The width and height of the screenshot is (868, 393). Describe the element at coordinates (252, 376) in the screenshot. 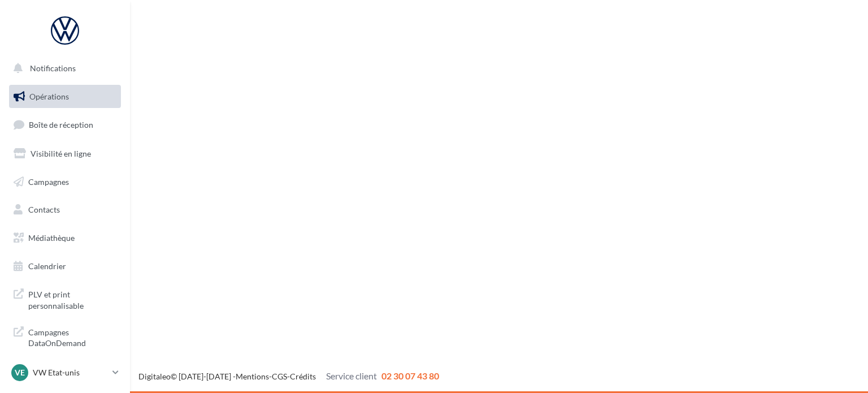

I see `a: Mentions` at that location.